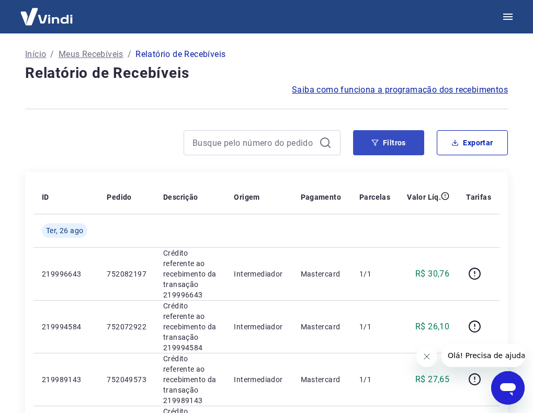 The height and width of the screenshot is (413, 533). What do you see at coordinates (47, 16) in the screenshot?
I see `img: Vindi` at bounding box center [47, 16].